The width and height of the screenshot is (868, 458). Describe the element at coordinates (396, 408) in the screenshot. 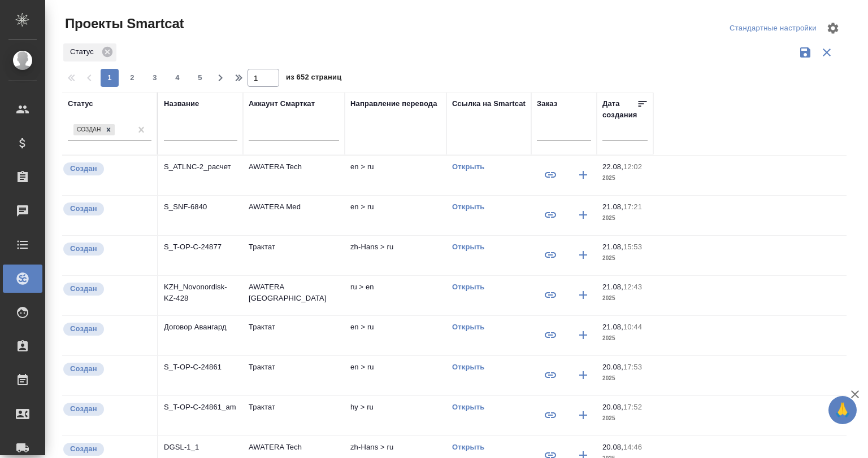

I see `p: hy > ru` at that location.